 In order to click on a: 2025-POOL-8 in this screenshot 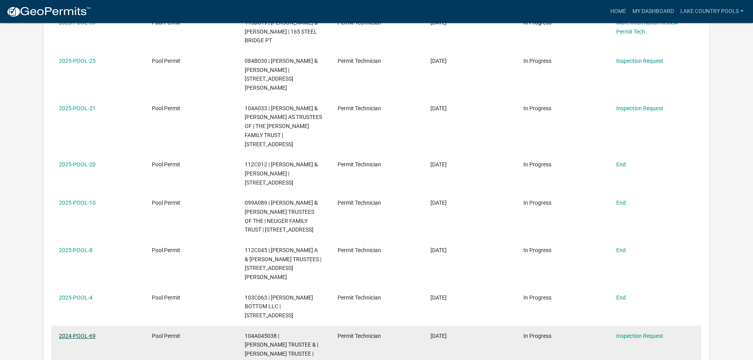, I will do `click(75, 250)`.